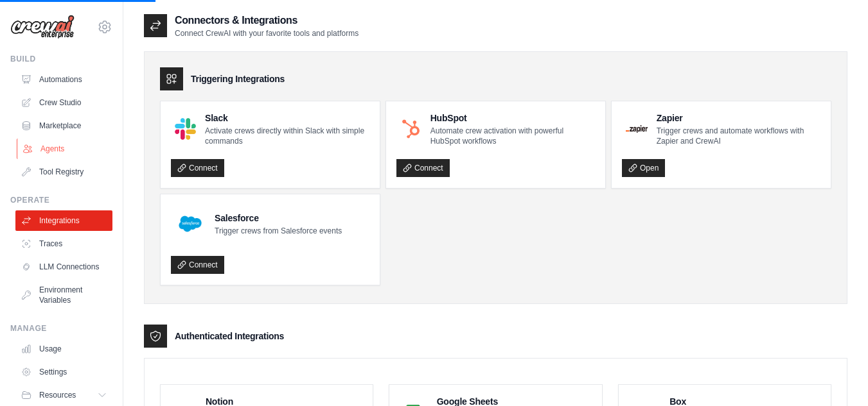 This screenshot has height=406, width=868. Describe the element at coordinates (63, 172) in the screenshot. I see `a: Tool Registry` at that location.